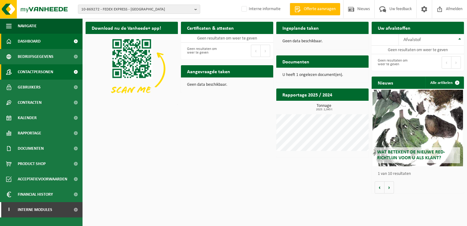  I want to click on p: 1 van 10 resultaten, so click(420, 174).